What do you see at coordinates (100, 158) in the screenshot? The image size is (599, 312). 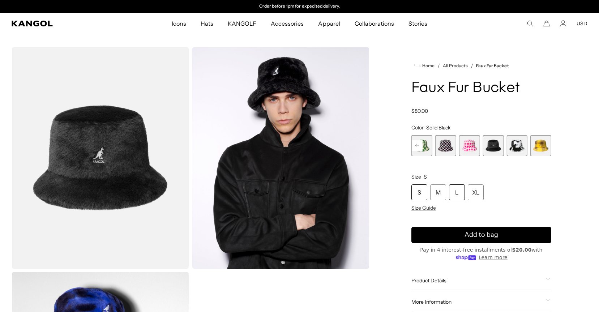 I see `img: color-solid-black` at bounding box center [100, 158].